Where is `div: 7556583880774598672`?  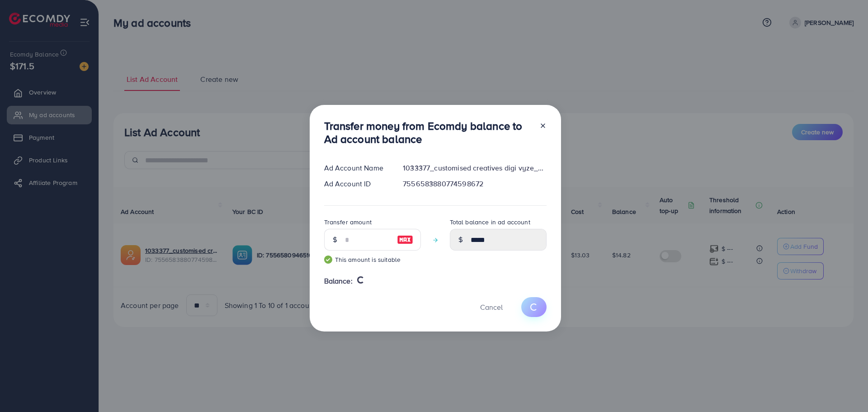
div: 7556583880774598672 is located at coordinates (474, 183).